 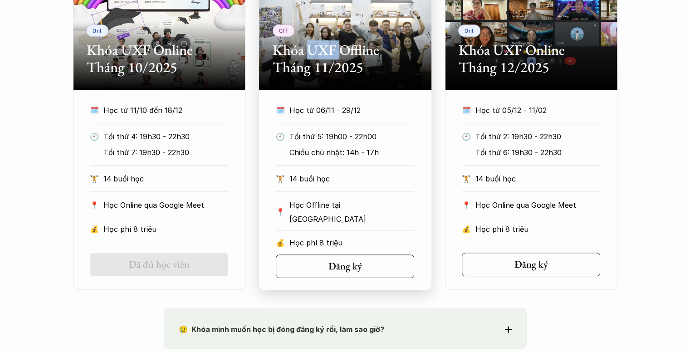 I want to click on h2: Khóa UXF Online Tháng 10/2025, so click(x=159, y=58).